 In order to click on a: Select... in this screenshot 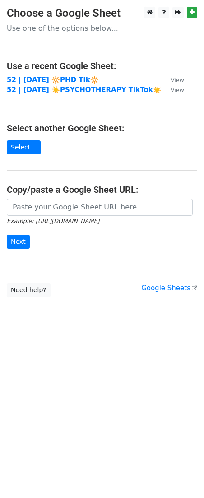, I will do `click(23, 147)`.